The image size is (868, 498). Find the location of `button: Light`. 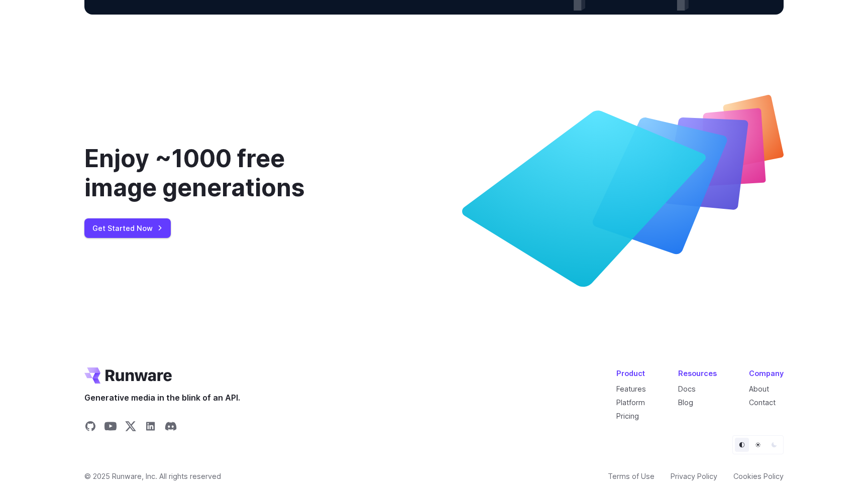

button: Light is located at coordinates (758, 445).